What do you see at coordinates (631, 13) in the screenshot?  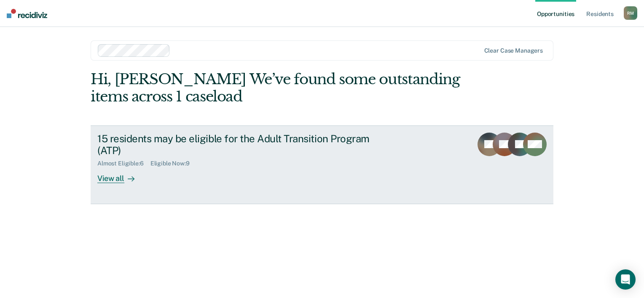 I see `button: RM` at bounding box center [631, 13].